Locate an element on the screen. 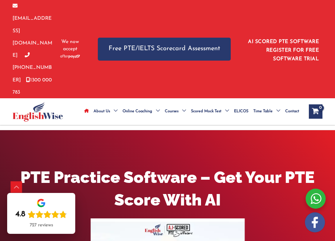 Image resolution: width=335 pixels, height=241 pixels. span: ELICOS is located at coordinates (241, 111).